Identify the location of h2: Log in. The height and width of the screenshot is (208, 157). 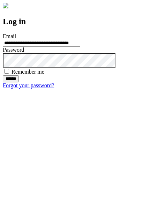
(79, 21).